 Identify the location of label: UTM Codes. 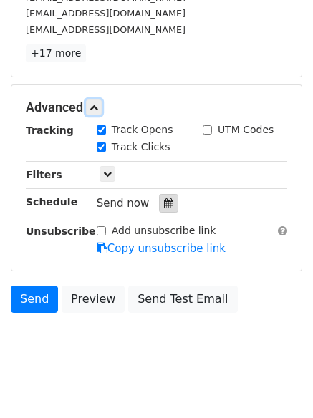
(245, 129).